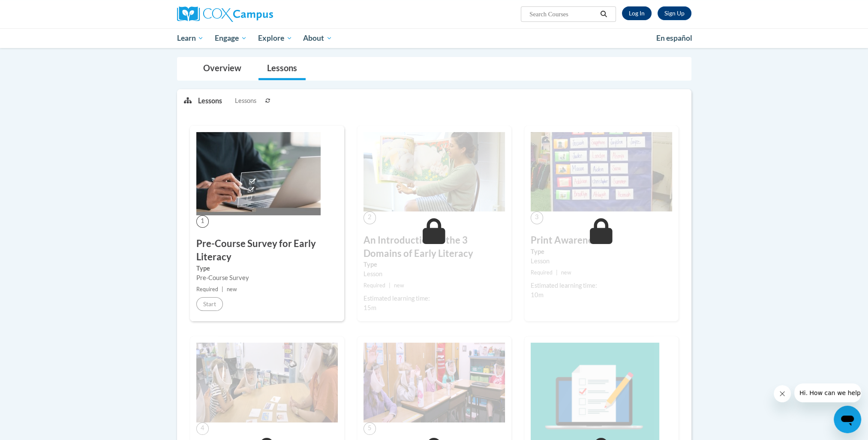 Image resolution: width=868 pixels, height=440 pixels. What do you see at coordinates (601, 240) in the screenshot?
I see `h3: Print Awareness` at bounding box center [601, 240].